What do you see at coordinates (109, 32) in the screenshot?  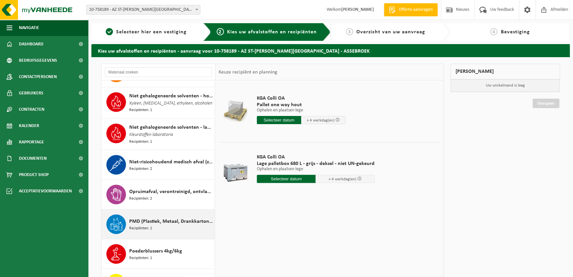 I see `span: 1` at bounding box center [109, 32].